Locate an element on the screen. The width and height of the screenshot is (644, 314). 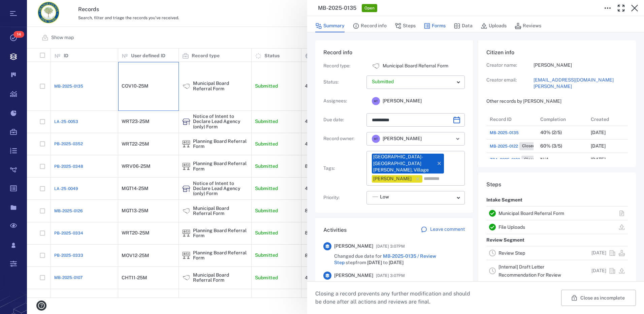
span: MB-2025-0122 is located at coordinates (504, 146).